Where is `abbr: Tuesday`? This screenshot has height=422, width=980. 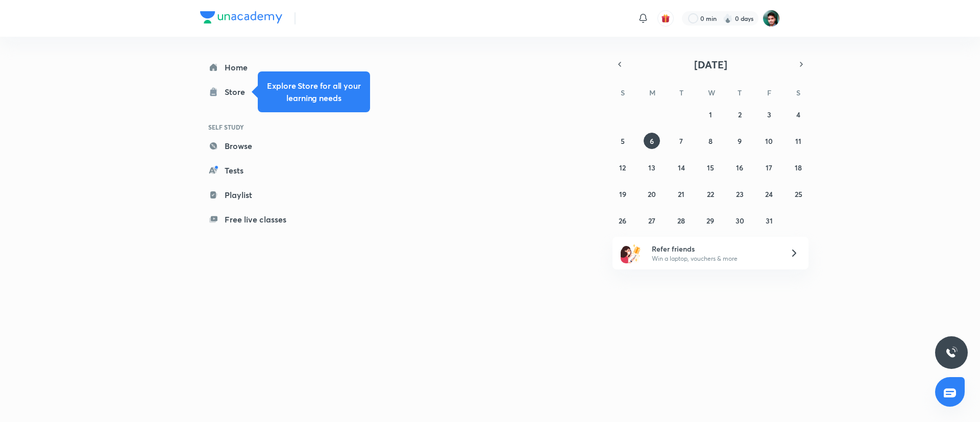 abbr: Tuesday is located at coordinates (681, 92).